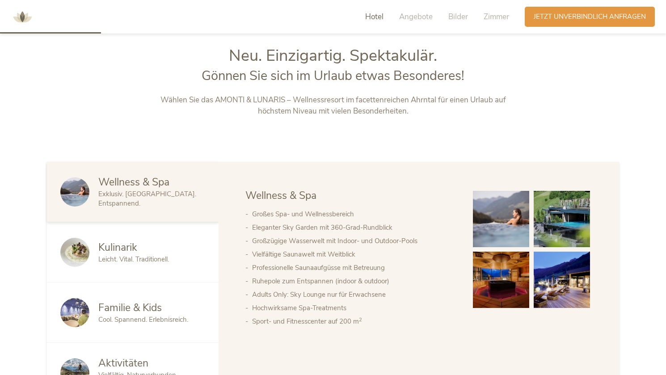 This screenshot has height=375, width=666. Describe the element at coordinates (353, 294) in the screenshot. I see `li: Adults Only: Sky Lounge nur für Erwachsene` at that location.